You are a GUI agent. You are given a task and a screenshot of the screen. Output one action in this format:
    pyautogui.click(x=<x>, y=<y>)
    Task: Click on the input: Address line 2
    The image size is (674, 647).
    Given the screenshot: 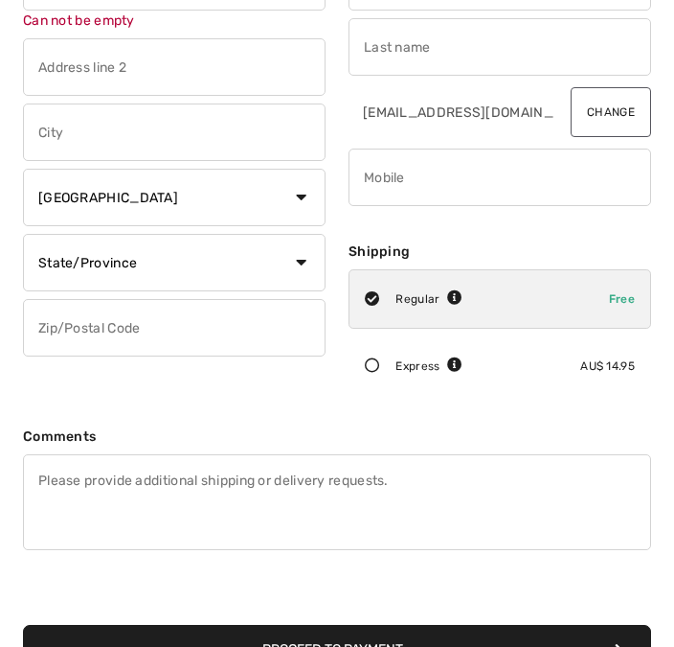 What is the action you would take?
    pyautogui.click(x=174, y=67)
    